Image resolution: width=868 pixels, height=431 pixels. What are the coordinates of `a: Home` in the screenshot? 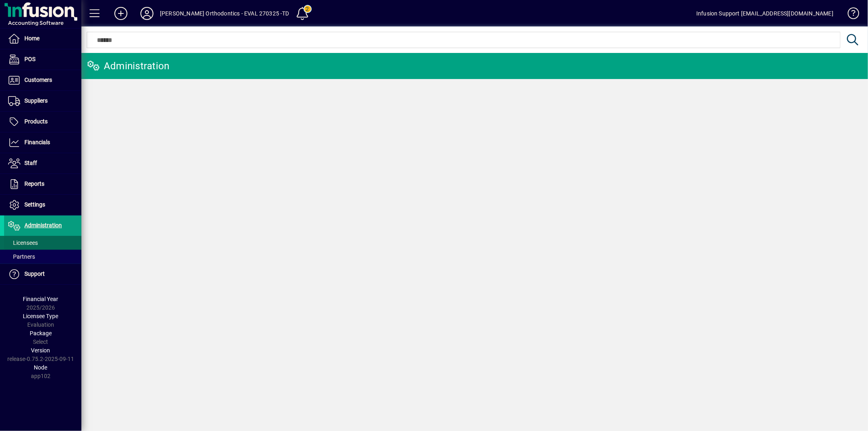 It's located at (43, 38).